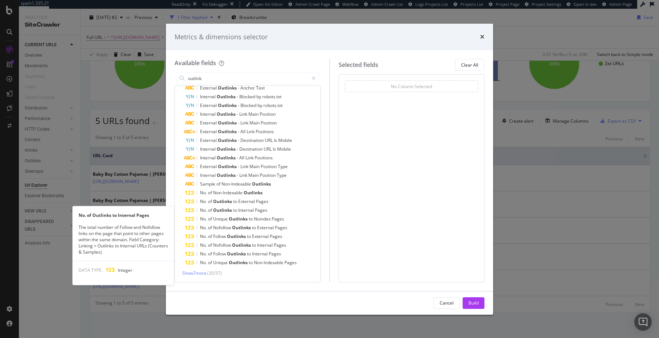  What do you see at coordinates (123, 240) in the screenshot?
I see `div: The total number of Follow and Nofollow links on the page that point to other pages within the sa...` at bounding box center [123, 240].